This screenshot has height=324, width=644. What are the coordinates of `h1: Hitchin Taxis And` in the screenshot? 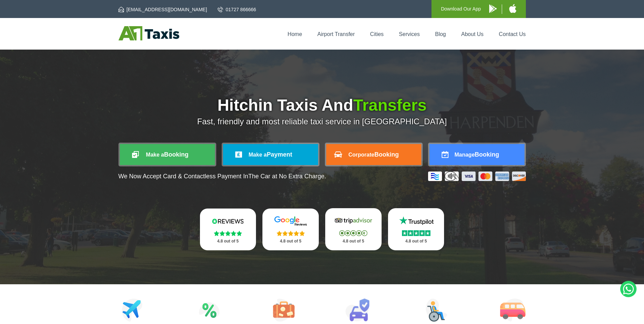 It's located at (322, 106).